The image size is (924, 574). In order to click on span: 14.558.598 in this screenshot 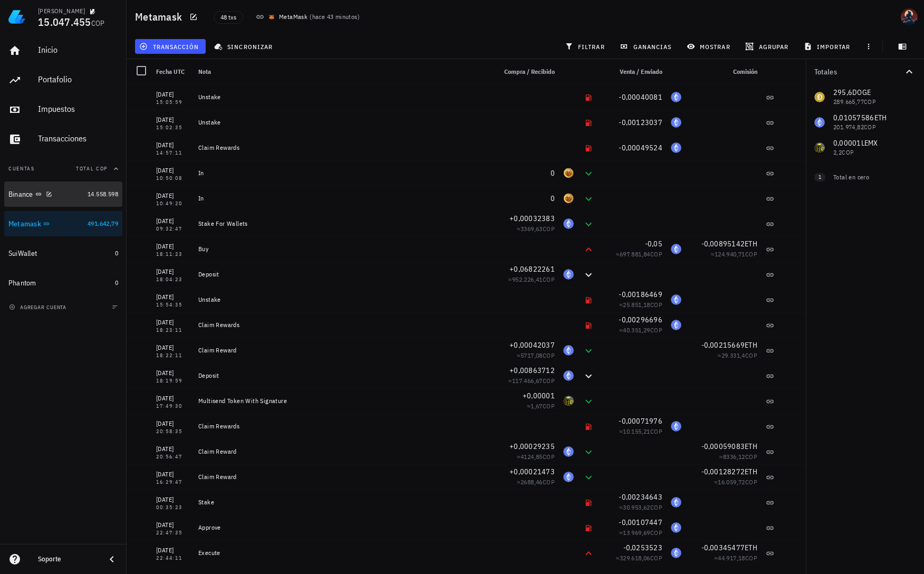, I will do `click(102, 194)`.